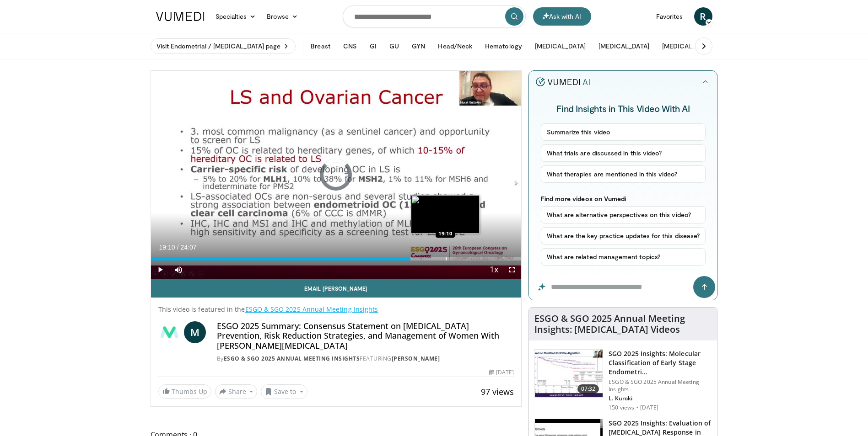 This screenshot has height=436, width=868. I want to click on h3: SGO 2025 Insights: Molecular Classification of Early Stage Endometri…, so click(660, 363).